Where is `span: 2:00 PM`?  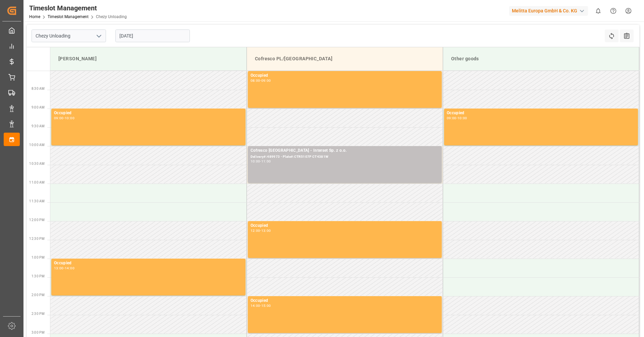 span: 2:00 PM is located at coordinates (38, 295).